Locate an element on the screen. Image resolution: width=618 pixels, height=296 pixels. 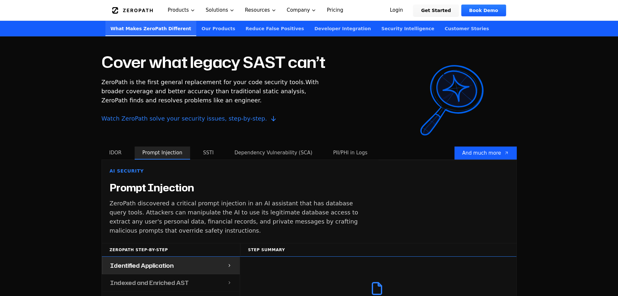
span: ZeroPath is the first general replacement for your code security tools. is located at coordinates (203, 82).